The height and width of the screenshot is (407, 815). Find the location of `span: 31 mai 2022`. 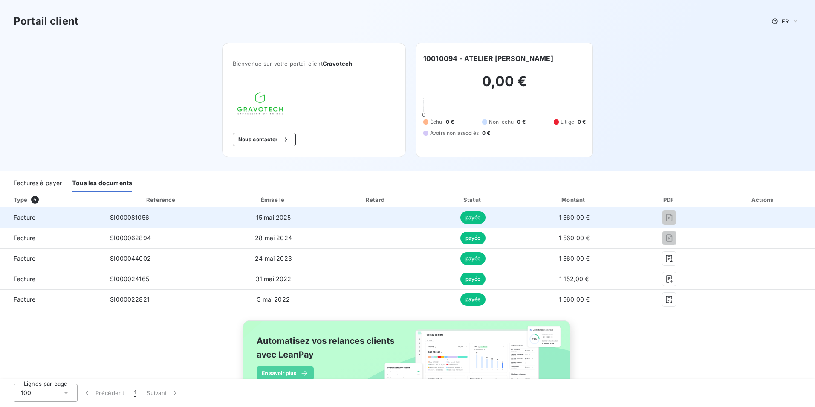

span: 31 mai 2022 is located at coordinates (274, 278).